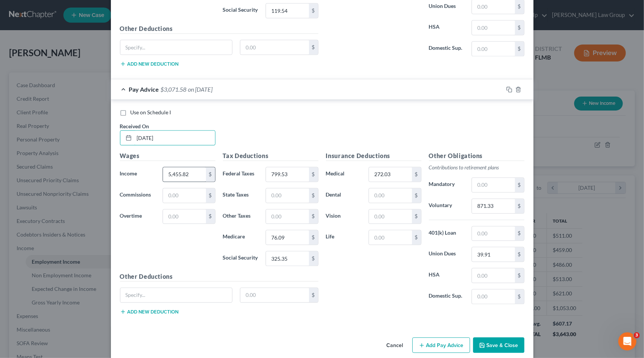  I want to click on span: Use on Schedule I, so click(151, 112).